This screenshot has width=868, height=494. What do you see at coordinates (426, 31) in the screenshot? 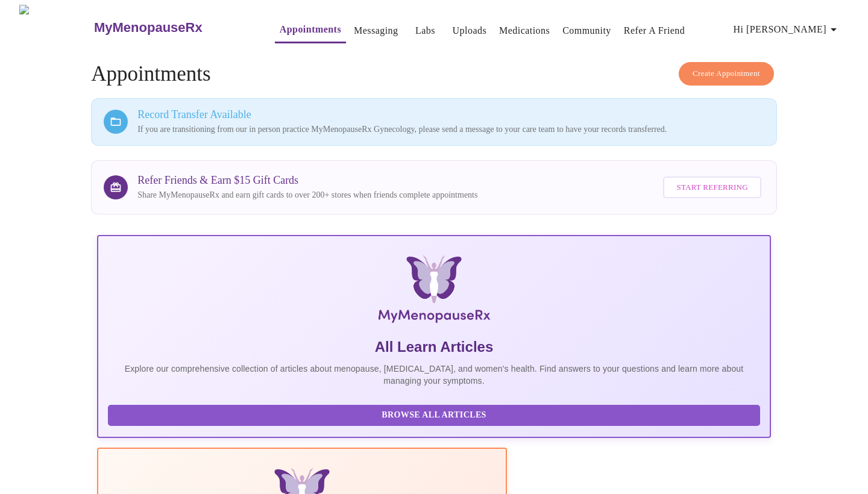
I see `button: Labs` at bounding box center [426, 31].